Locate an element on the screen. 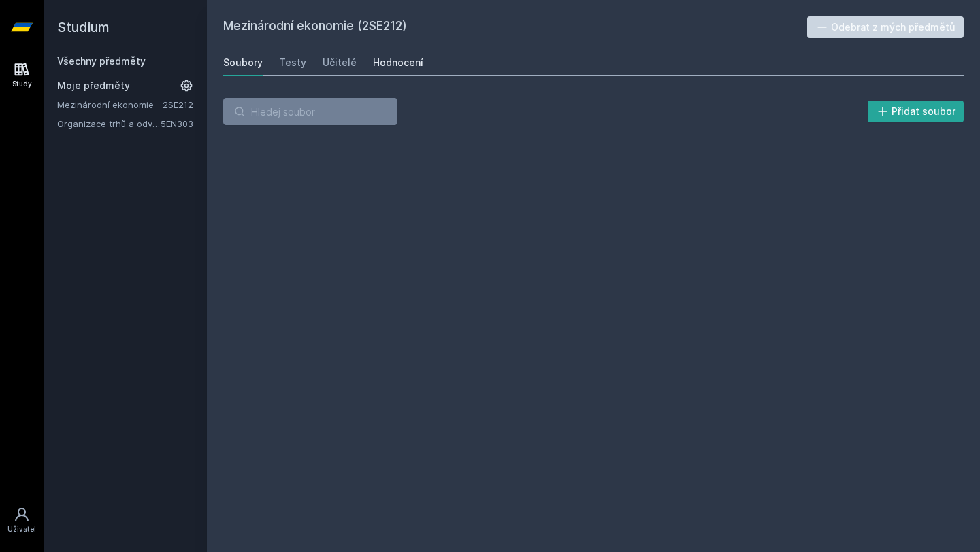 The image size is (980, 552). input: Hledej soubor is located at coordinates (310, 112).